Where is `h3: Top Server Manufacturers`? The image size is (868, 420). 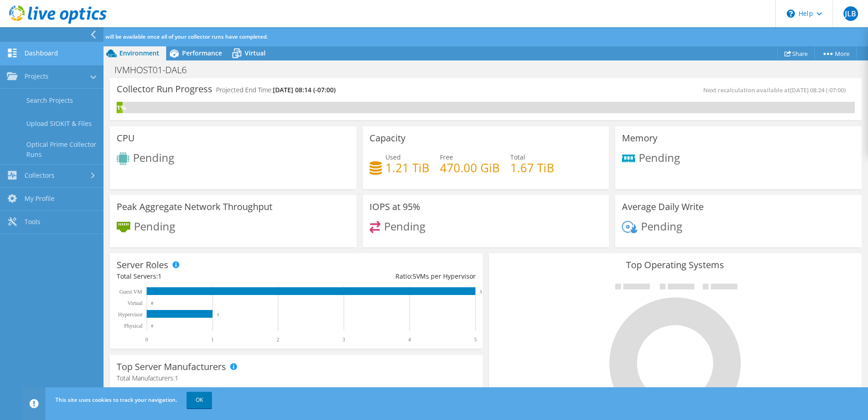 h3: Top Server Manufacturers is located at coordinates (171, 367).